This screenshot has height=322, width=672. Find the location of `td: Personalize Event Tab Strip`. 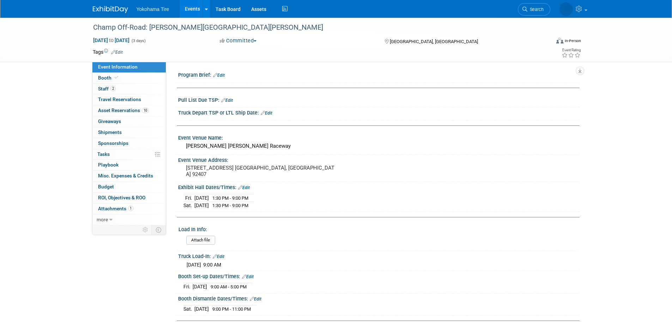

td: Personalize Event Tab Strip is located at coordinates (145, 229).